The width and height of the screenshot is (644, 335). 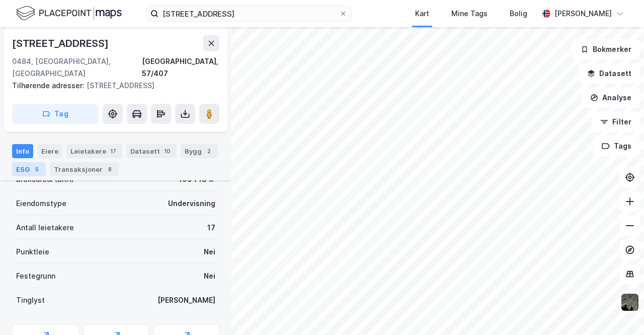 What do you see at coordinates (469, 14) in the screenshot?
I see `div: Mine Tags` at bounding box center [469, 14].